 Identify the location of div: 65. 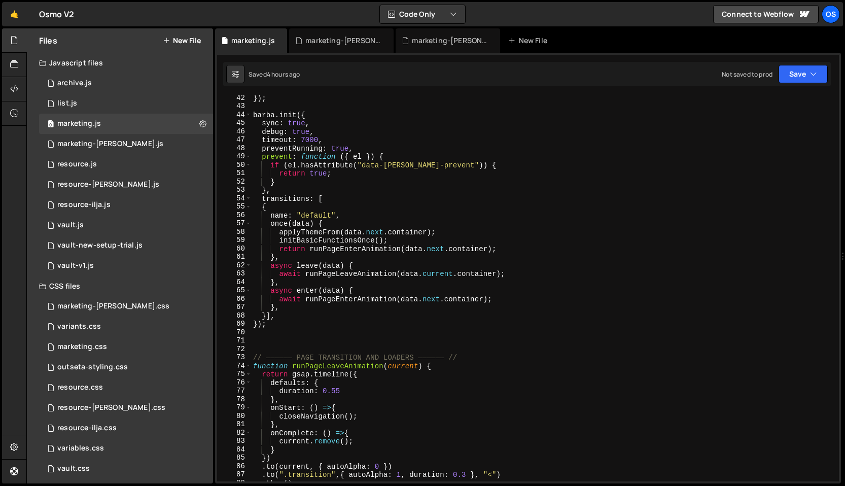
(234, 290).